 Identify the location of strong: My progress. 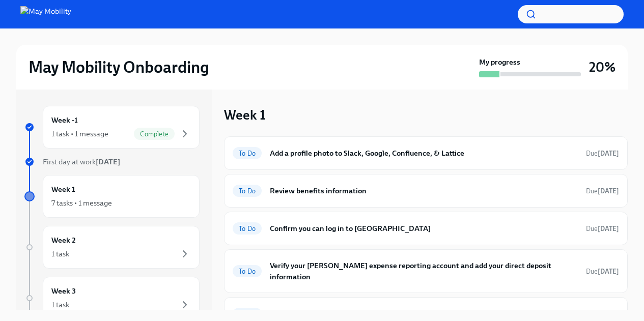
(499, 62).